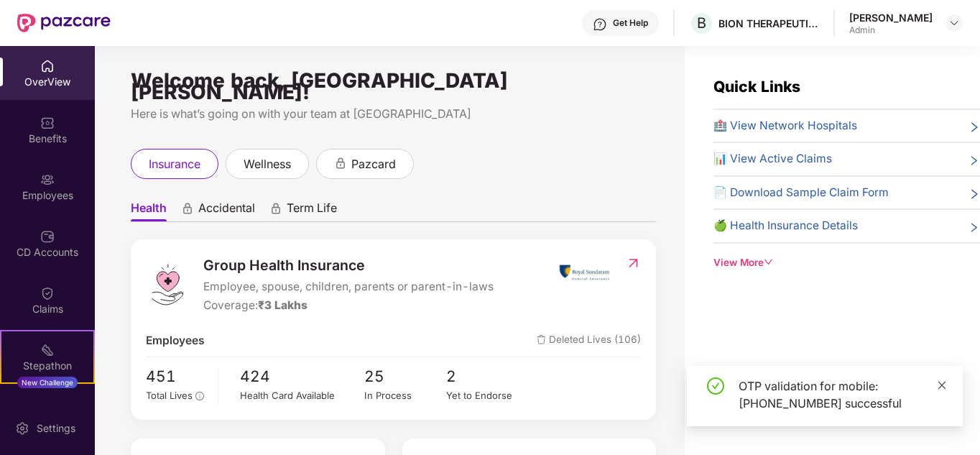 This screenshot has width=980, height=455. I want to click on span: 📄 Download Sample Claim Form, so click(801, 193).